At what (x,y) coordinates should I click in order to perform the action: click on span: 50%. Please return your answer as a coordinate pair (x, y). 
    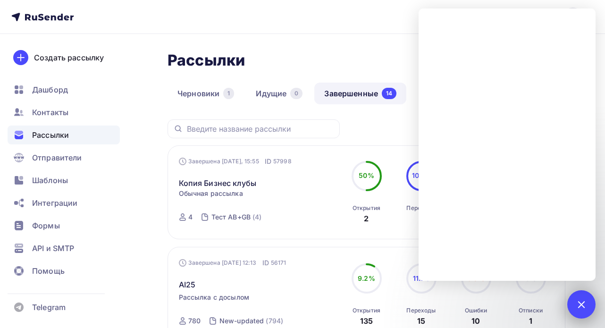
    Looking at the image, I should click on (366, 175).